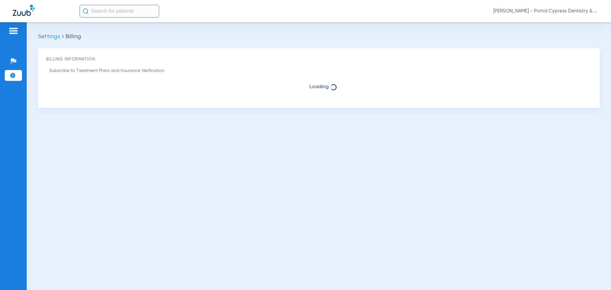  What do you see at coordinates (86, 11) in the screenshot?
I see `img: Search Icon` at bounding box center [86, 11].